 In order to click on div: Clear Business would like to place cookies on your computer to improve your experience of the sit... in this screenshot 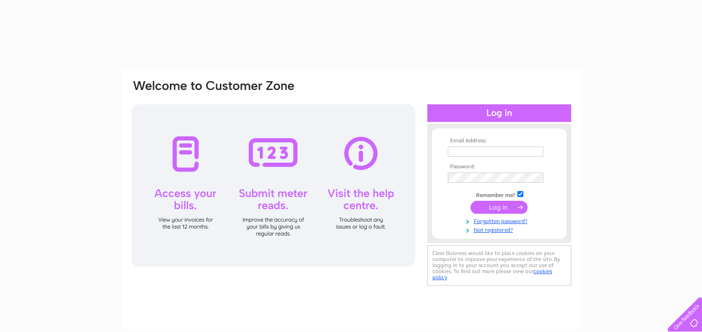, I will do `click(499, 265)`.